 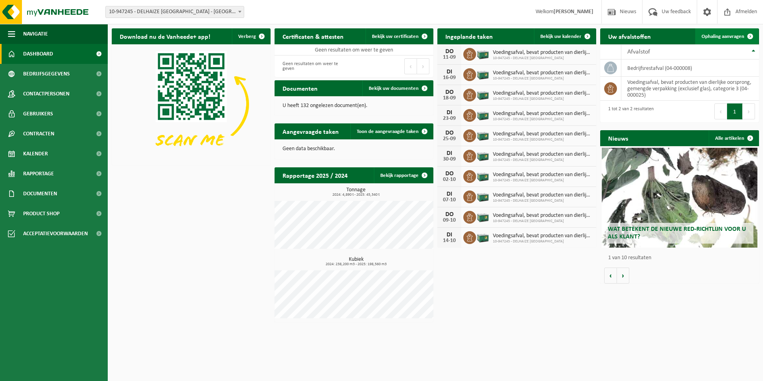 What do you see at coordinates (449, 180) in the screenshot?
I see `div: 02-10` at bounding box center [449, 180].